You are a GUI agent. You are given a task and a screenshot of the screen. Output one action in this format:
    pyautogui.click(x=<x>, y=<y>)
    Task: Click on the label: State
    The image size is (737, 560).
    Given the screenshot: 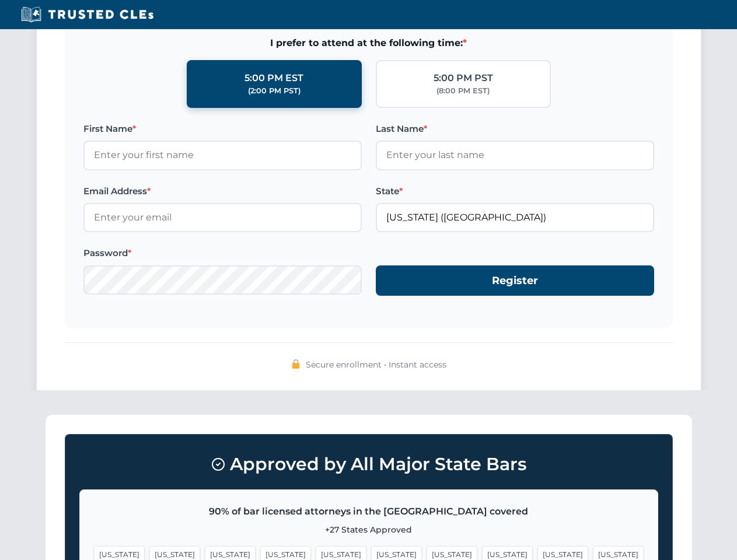 What is the action you would take?
    pyautogui.click(x=515, y=191)
    